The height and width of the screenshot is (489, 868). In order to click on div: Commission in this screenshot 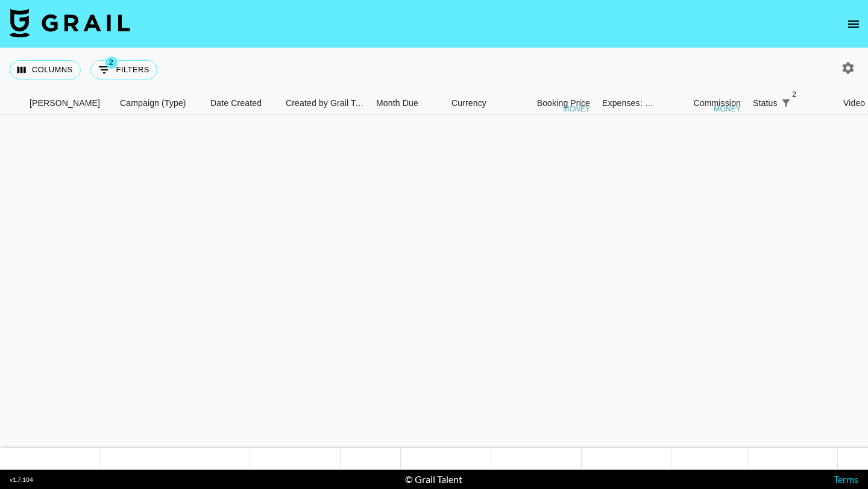, I will do `click(717, 103)`.